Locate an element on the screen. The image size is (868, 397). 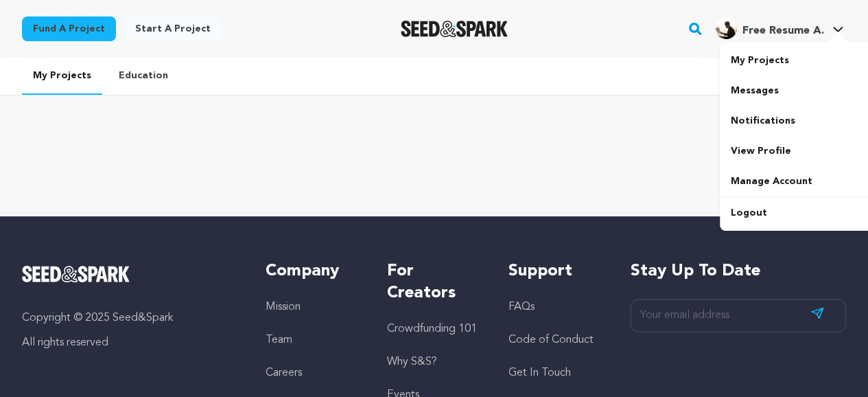
a: Free Resume A.'s Profile is located at coordinates (779, 27).